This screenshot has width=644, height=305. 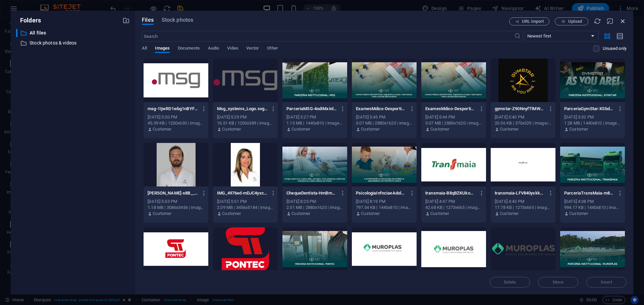 I want to click on p: ExamesMdico-Desportivos-09NLtqa8S7lHyMZUwsMoUw.png, so click(x=451, y=109).